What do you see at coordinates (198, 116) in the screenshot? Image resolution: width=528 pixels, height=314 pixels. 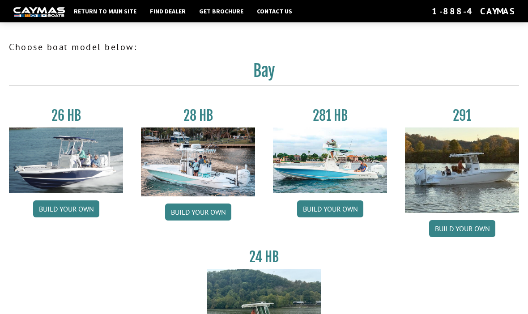 I see `h3: 28 HB` at bounding box center [198, 116].